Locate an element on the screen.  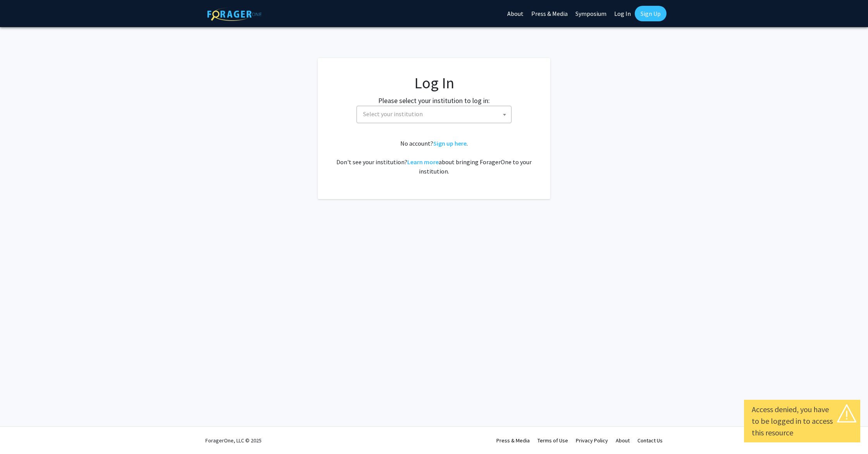
div: ForagerOne, LLC © 2025 is located at coordinates (233, 440).